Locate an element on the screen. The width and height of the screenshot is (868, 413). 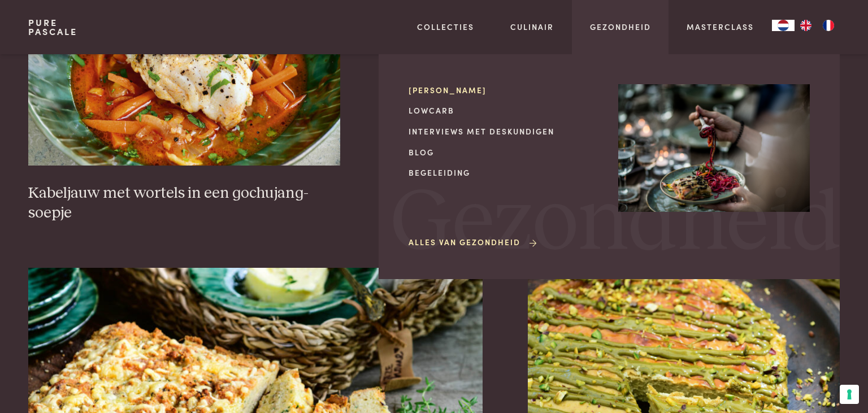
div: Language is located at coordinates (783, 26).